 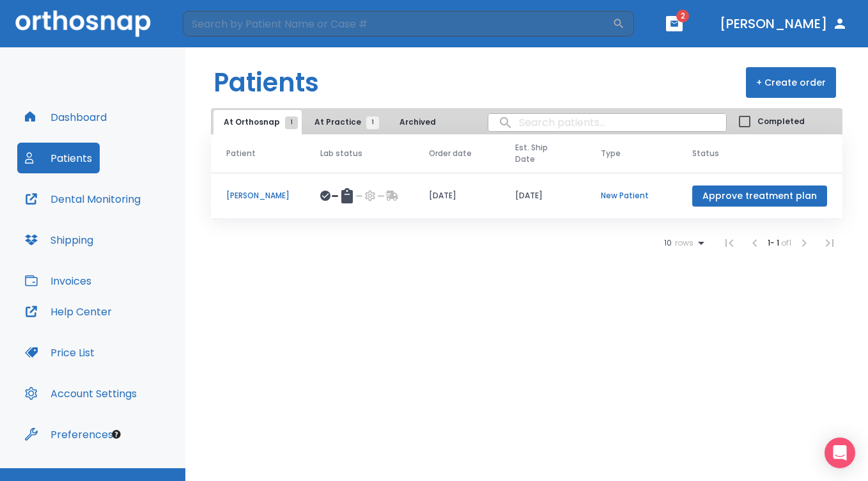 I want to click on button: Account Settings, so click(x=80, y=393).